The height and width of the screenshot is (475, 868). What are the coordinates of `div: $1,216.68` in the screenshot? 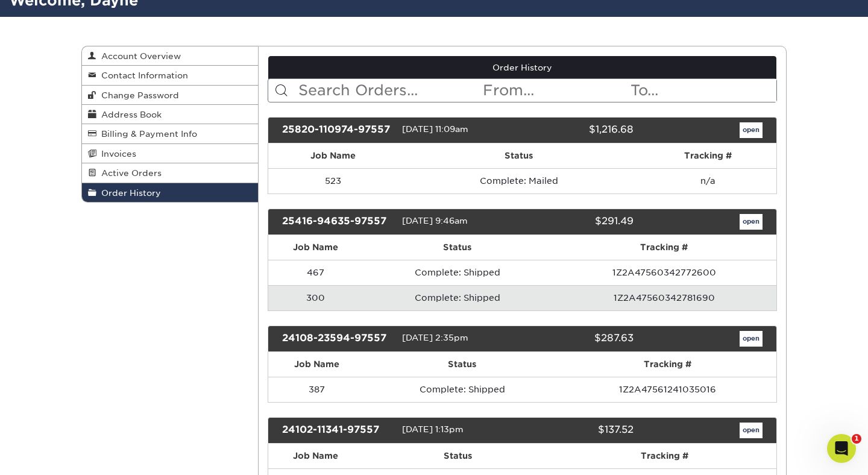 It's located at (577, 130).